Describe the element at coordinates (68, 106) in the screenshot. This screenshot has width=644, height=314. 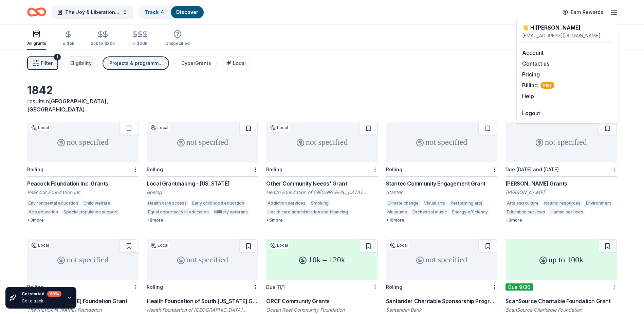
I see `span: in` at that location.